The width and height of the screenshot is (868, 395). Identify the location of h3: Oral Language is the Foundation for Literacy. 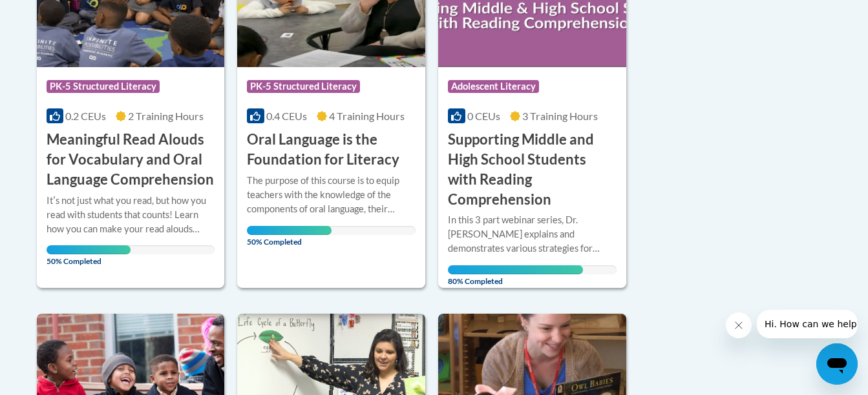
(331, 150).